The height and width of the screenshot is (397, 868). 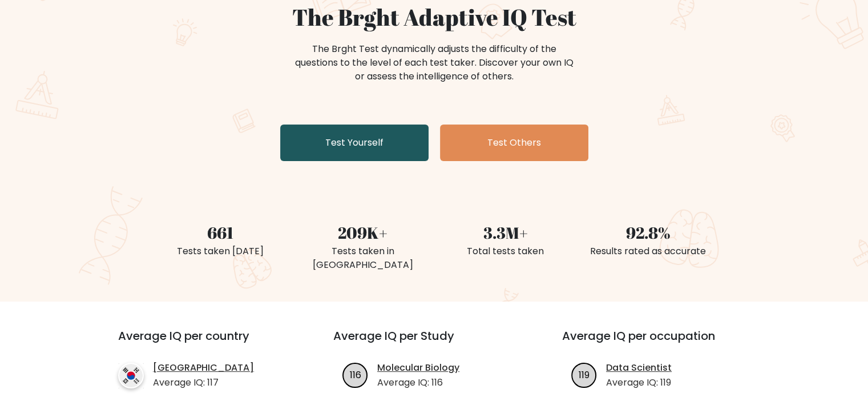 I want to click on a: Test Others, so click(x=515, y=143).